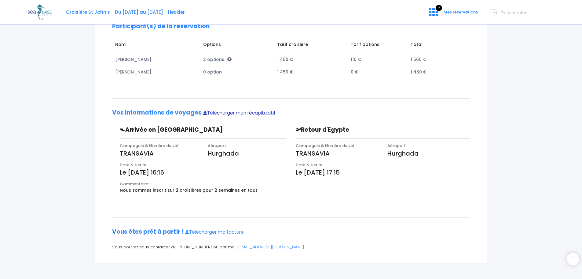  Describe the element at coordinates (135, 183) in the screenshot. I see `span: Commentaire :` at that location.